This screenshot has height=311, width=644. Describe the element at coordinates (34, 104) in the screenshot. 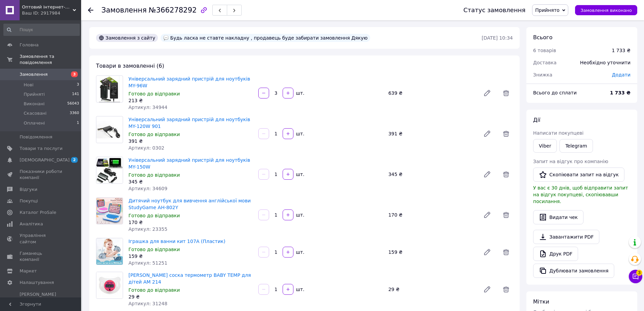

I see `span: Виконані` at that location.